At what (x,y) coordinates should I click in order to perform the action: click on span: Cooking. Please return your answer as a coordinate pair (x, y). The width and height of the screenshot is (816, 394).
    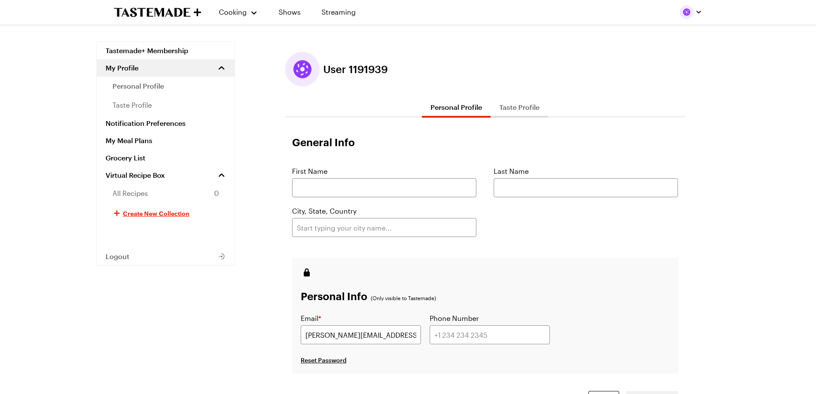
    Looking at the image, I should click on (233, 12).